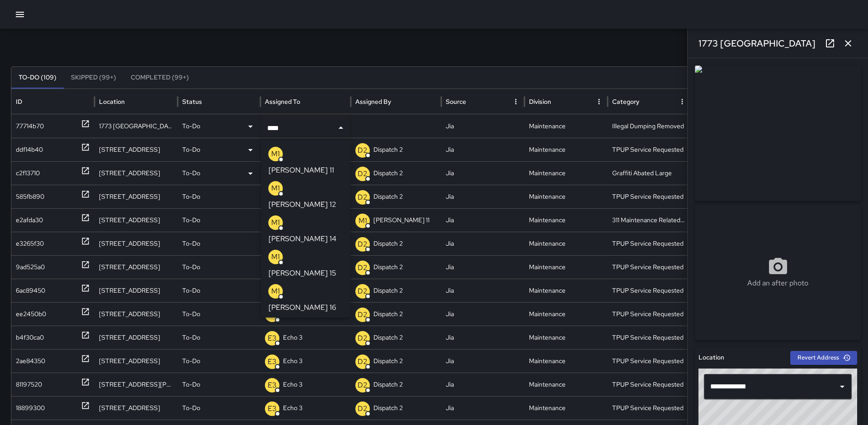 This screenshot has width=868, height=425. Describe the element at coordinates (29, 385) in the screenshot. I see `div: 81197520` at that location.